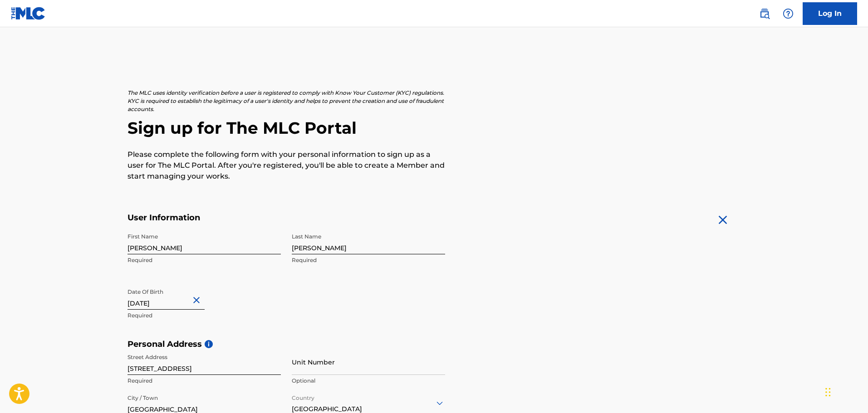 Image resolution: width=868 pixels, height=413 pixels. I want to click on img: search, so click(764, 13).